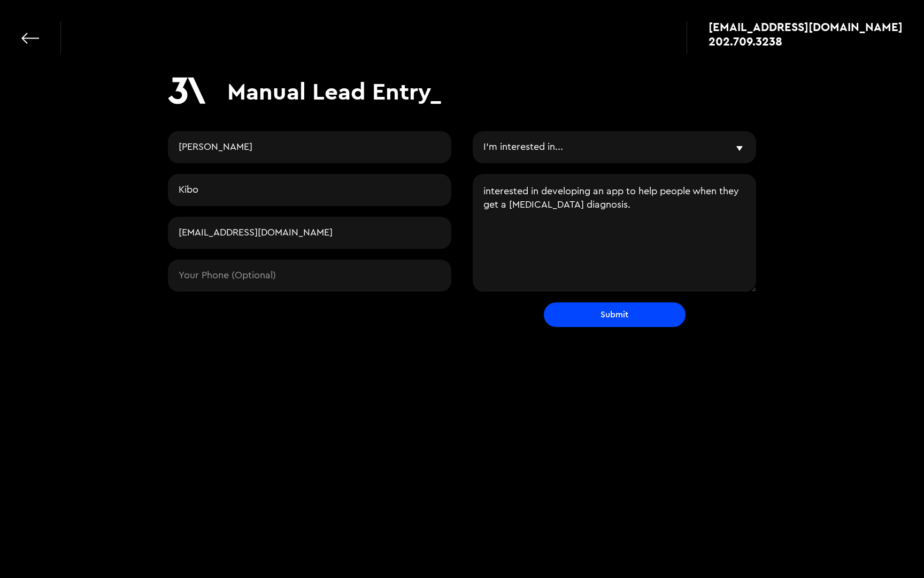  I want to click on div: 202.709.3238, so click(746, 41).